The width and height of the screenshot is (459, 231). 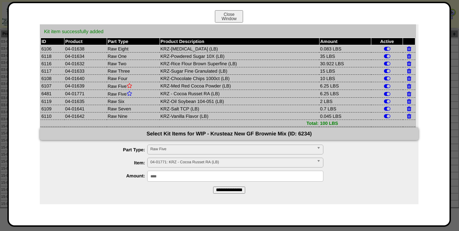 I want to click on td: Raw Eight, so click(x=133, y=49).